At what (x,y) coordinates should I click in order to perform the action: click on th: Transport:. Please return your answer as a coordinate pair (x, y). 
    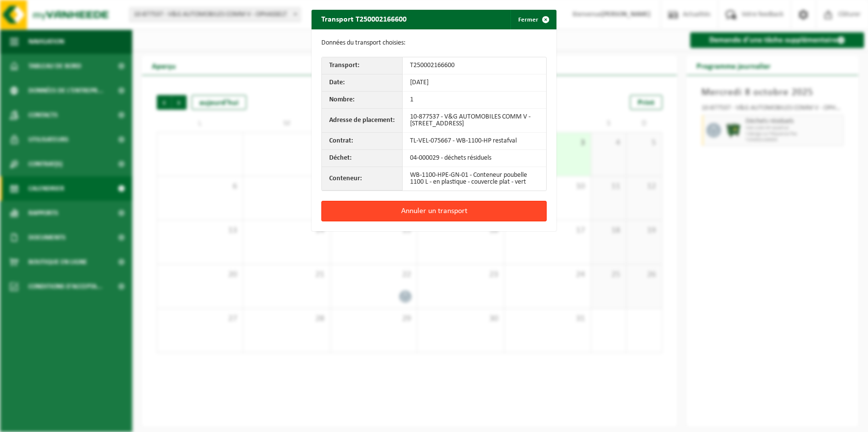
    Looking at the image, I should click on (362, 66).